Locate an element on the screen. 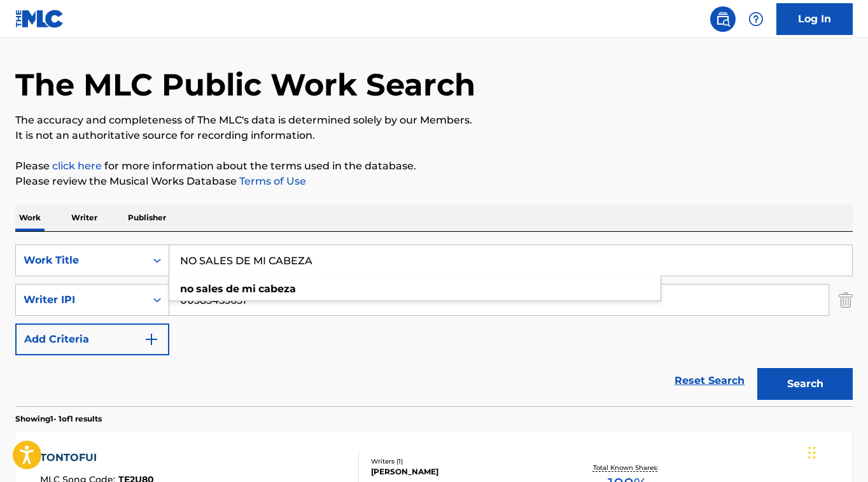 The image size is (868, 482). strong: no is located at coordinates (187, 289).